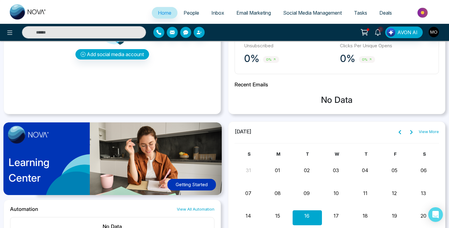  Describe the element at coordinates (381, 29) in the screenshot. I see `span: 2` at that location.